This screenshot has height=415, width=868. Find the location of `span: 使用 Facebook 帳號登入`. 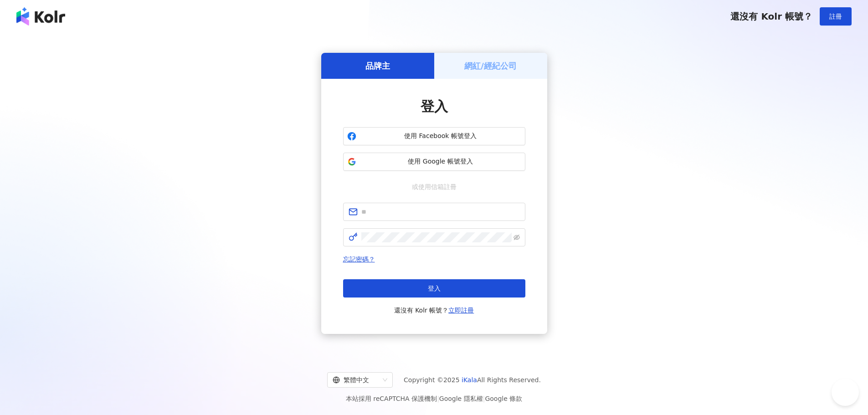

span: 使用 Facebook 帳號登入 is located at coordinates (441, 136).